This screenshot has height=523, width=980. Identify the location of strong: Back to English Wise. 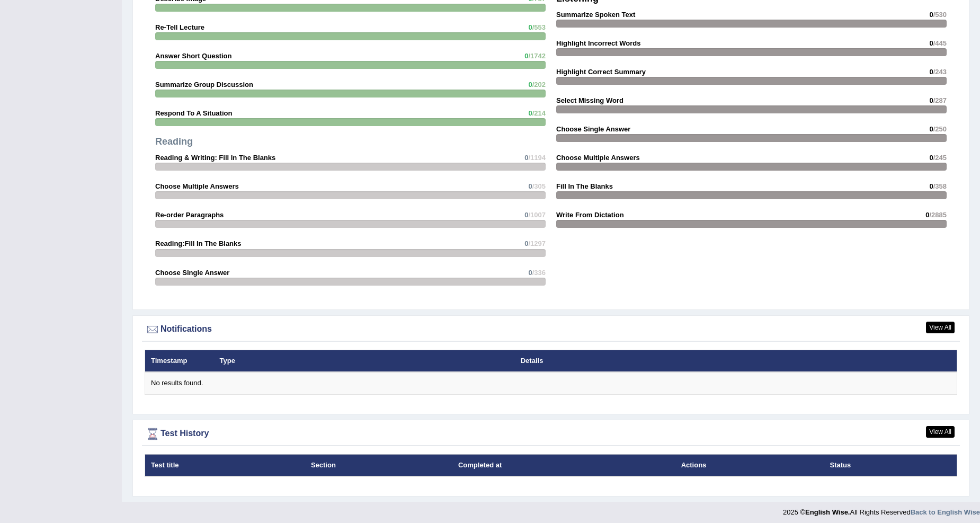
(945, 511).